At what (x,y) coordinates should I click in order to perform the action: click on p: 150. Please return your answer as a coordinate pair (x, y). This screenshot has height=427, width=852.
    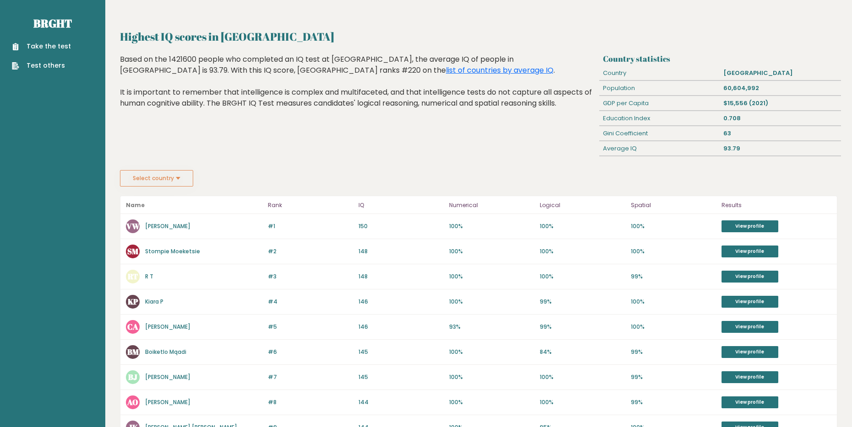
    Looking at the image, I should click on (401, 227).